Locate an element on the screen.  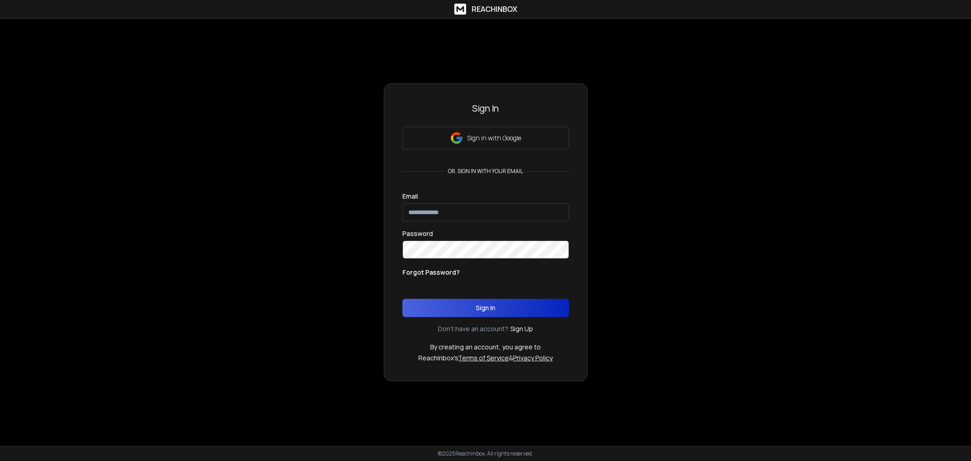
h1: ReachInbox is located at coordinates (495, 9).